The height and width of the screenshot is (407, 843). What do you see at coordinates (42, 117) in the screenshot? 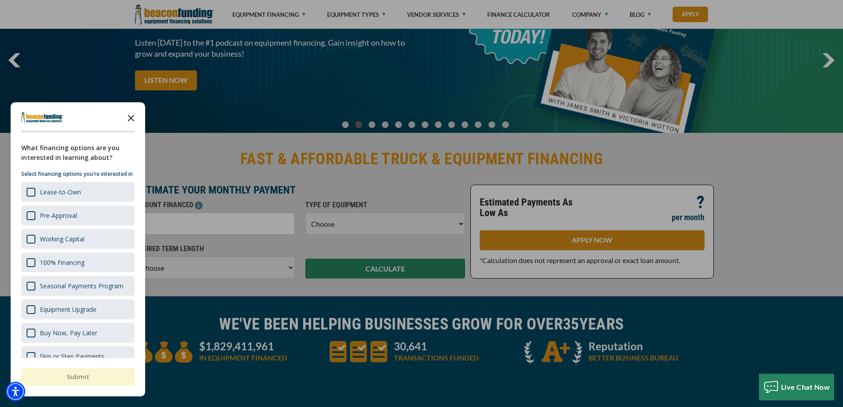
I see `img: Company logo` at bounding box center [42, 117].